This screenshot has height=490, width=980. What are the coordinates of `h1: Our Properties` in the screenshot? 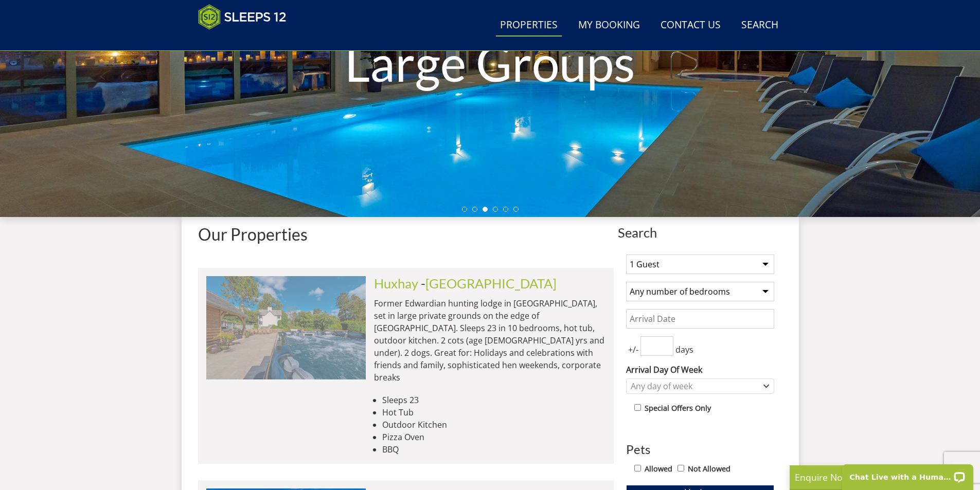 It's located at (406, 234).